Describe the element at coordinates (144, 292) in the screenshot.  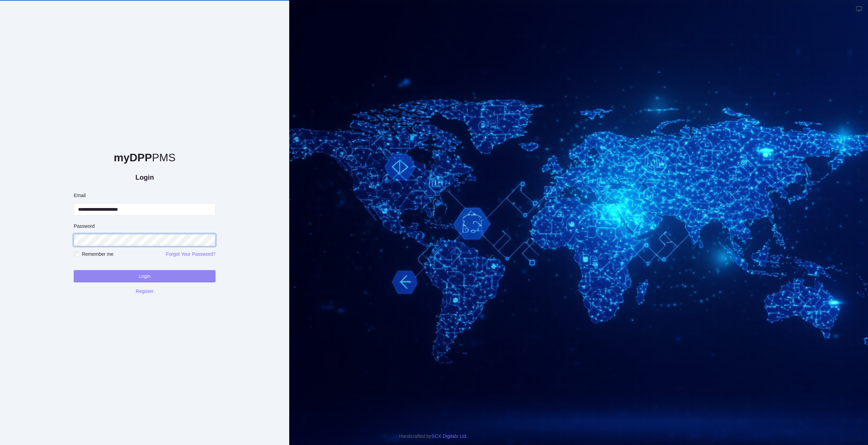
I see `a: Register` at that location.